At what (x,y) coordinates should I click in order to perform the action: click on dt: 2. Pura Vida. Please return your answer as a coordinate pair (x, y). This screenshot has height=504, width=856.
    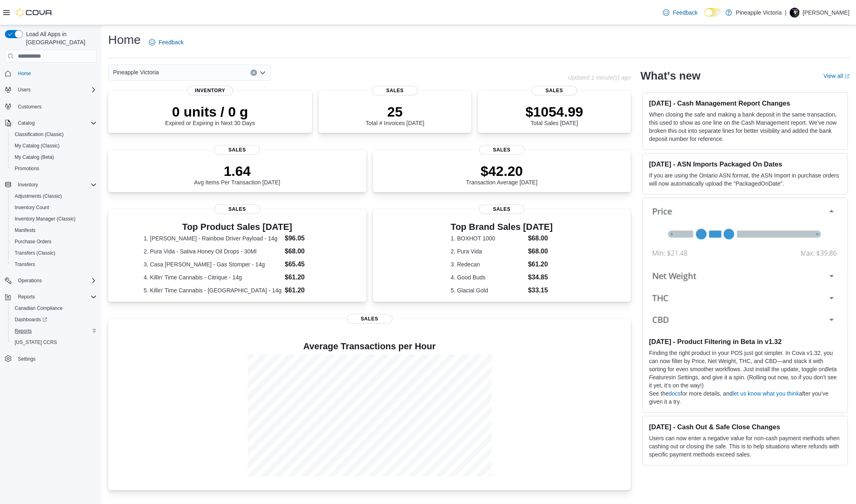
    Looking at the image, I should click on (487, 251).